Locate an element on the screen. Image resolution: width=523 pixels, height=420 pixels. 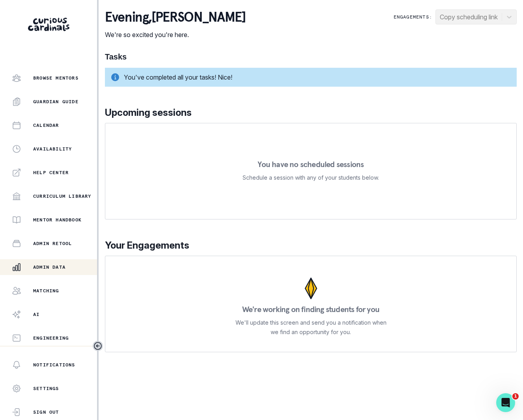
p: Settings is located at coordinates (46, 389).